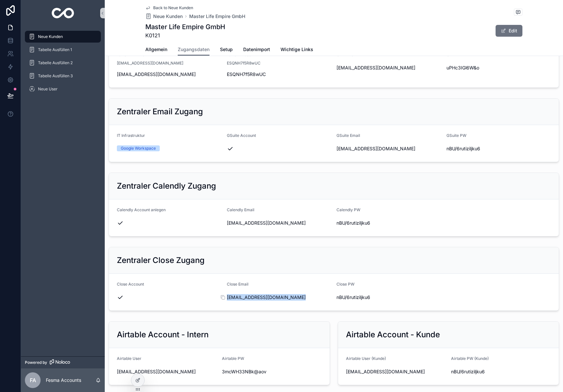 The width and height of the screenshot is (563, 392). I want to click on span: Zugangsdaten, so click(193, 49).